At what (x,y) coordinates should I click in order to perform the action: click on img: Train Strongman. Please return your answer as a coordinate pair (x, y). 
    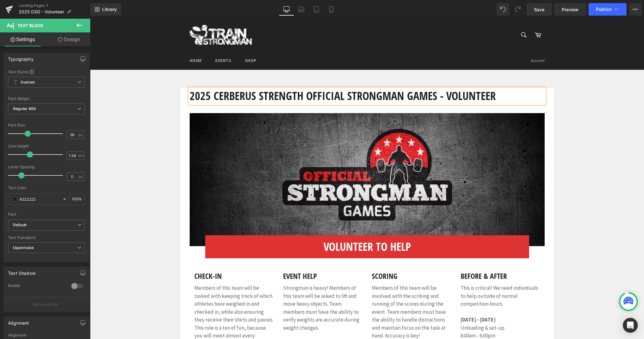
    Looking at the image, I should click on (131, 17).